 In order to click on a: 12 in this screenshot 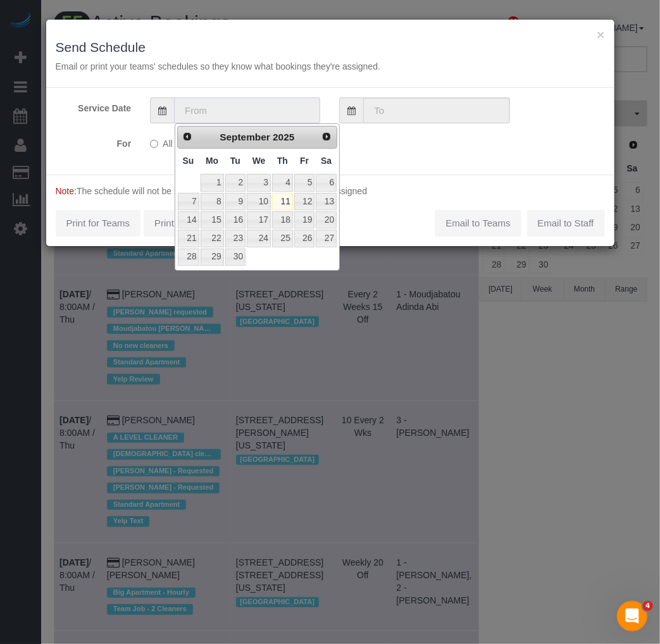, I will do `click(304, 201)`.